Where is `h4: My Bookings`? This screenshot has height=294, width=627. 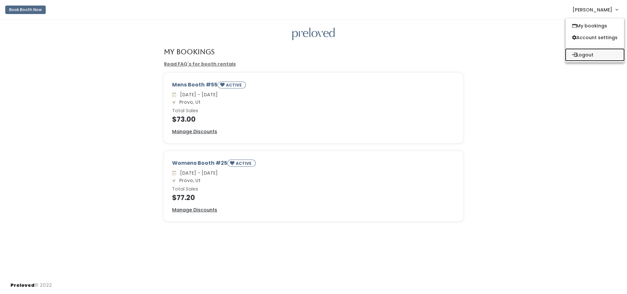
h4: My Bookings is located at coordinates (189, 52).